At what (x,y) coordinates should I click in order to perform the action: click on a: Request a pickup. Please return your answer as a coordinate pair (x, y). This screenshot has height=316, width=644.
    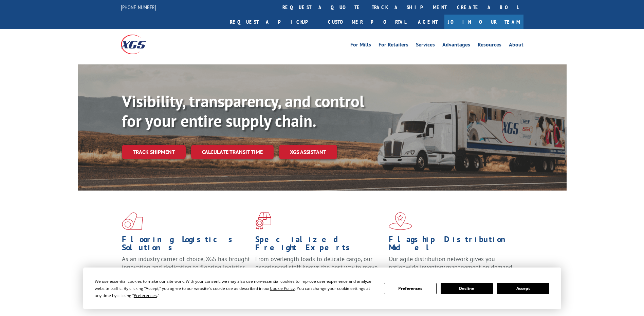
    Looking at the image, I should click on (274, 22).